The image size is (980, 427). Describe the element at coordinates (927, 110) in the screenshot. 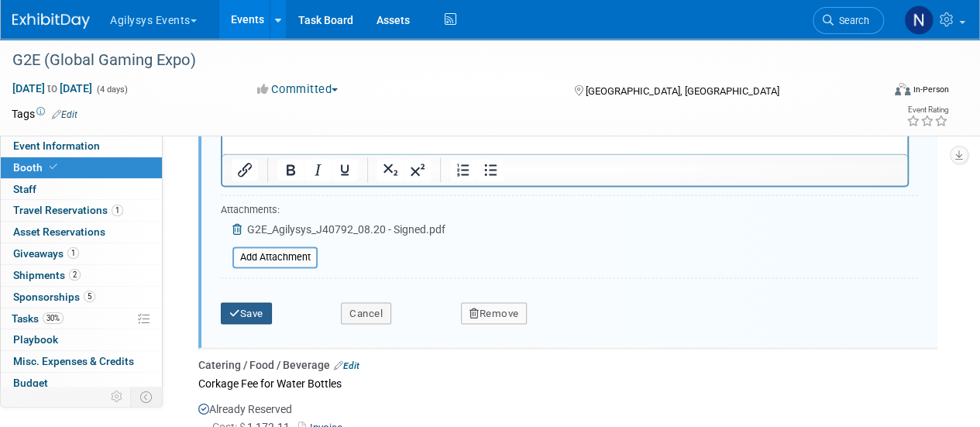

I see `div: Event Rating` at that location.